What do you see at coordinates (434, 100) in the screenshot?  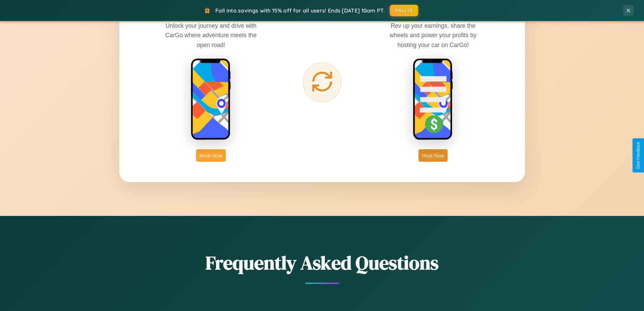 I see `img: host phone` at bounding box center [434, 100].